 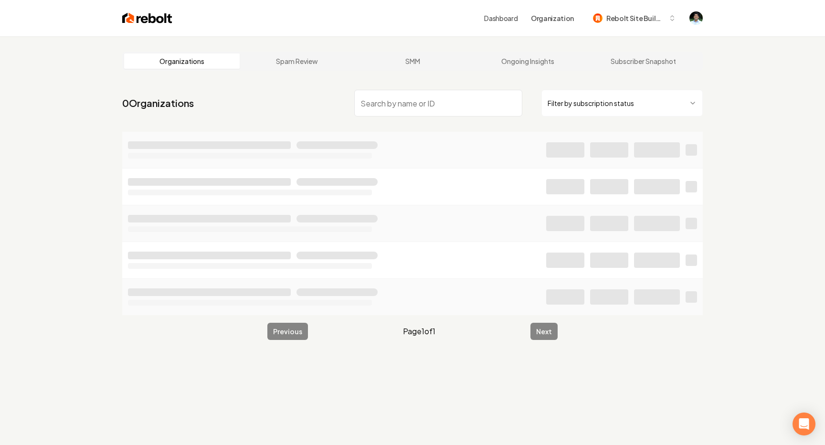 I want to click on a: Organizations, so click(x=182, y=61).